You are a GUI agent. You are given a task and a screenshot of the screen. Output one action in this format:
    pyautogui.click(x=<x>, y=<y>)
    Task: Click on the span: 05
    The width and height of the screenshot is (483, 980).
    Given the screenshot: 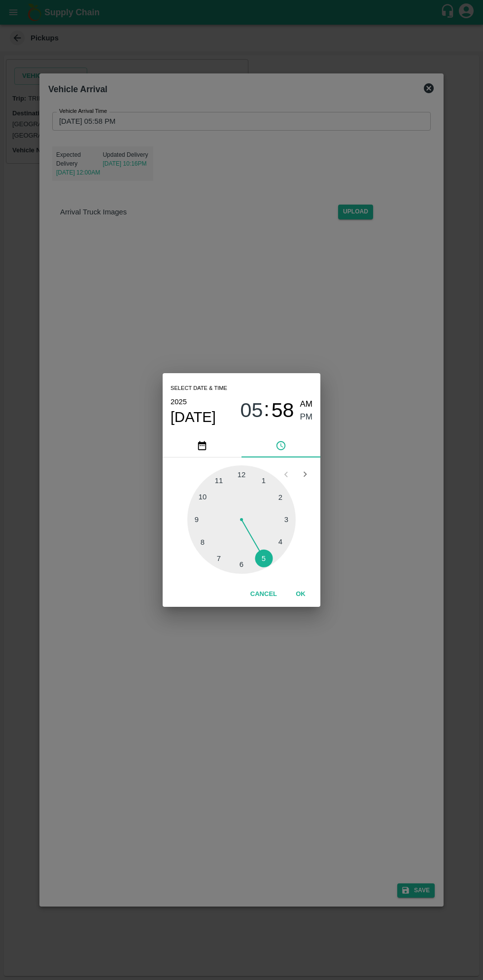 What is the action you would take?
    pyautogui.click(x=252, y=411)
    